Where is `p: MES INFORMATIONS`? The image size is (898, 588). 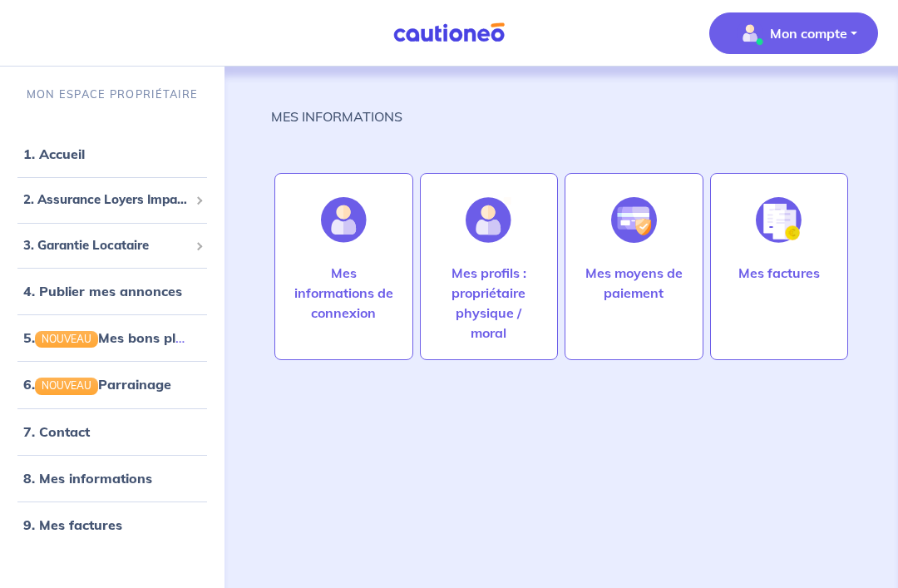 p: MES INFORMATIONS is located at coordinates (337, 117).